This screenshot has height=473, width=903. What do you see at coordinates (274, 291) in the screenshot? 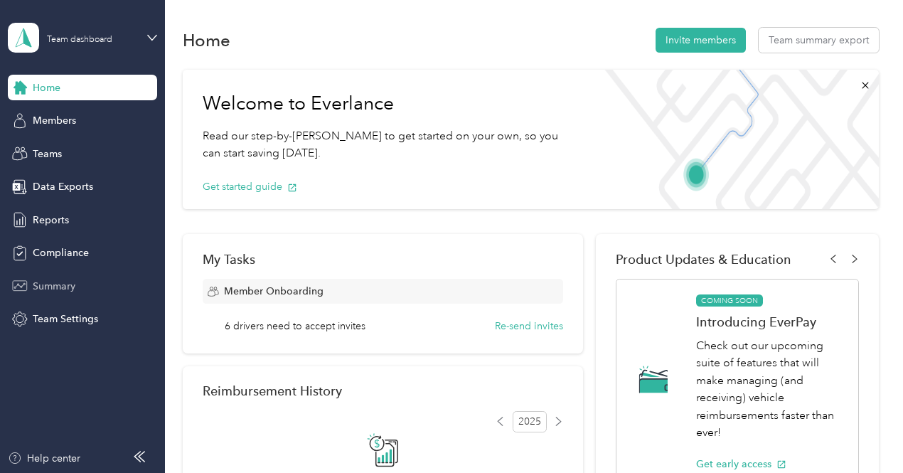
I see `span: Member Onboarding` at bounding box center [274, 291].